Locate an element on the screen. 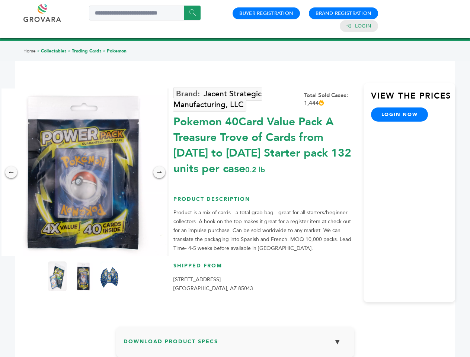 Image resolution: width=470 pixels, height=357 pixels. h3: View the Prices is located at coordinates (413, 99).